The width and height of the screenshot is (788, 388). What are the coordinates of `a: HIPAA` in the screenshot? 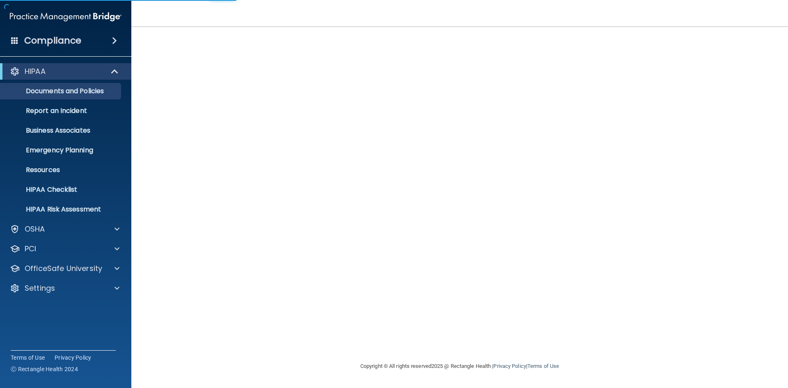 It's located at (64, 71).